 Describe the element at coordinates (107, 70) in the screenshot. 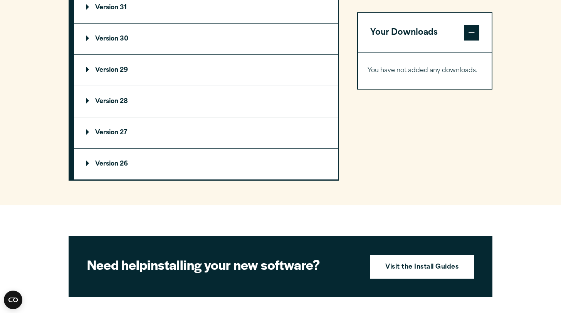

I see `p: Version 29` at that location.